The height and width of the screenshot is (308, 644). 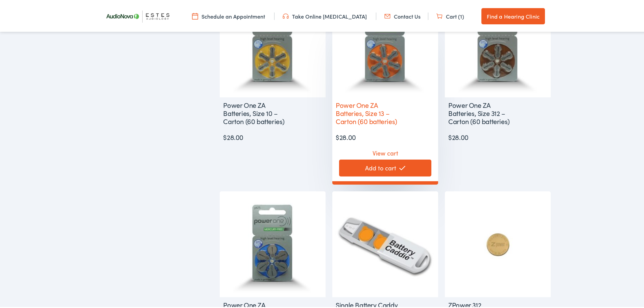 What do you see at coordinates (402, 15) in the screenshot?
I see `a: Contact Us` at bounding box center [402, 15].